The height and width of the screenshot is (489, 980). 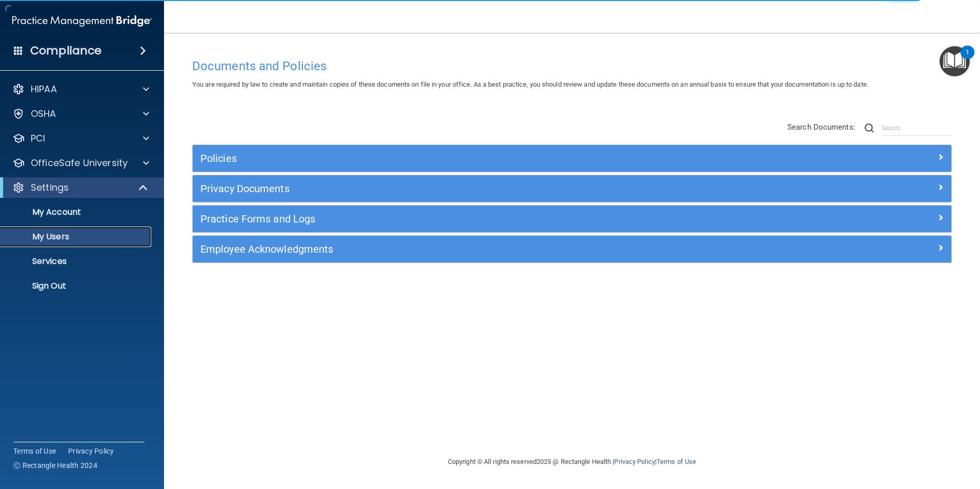 I want to click on p: Settings, so click(x=50, y=188).